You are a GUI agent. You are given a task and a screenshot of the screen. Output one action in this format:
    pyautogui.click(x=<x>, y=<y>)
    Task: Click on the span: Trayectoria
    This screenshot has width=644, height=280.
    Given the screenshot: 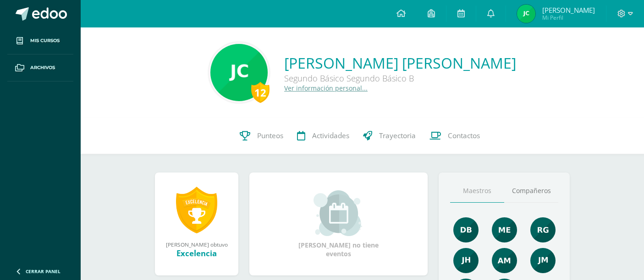 What is the action you would take?
    pyautogui.click(x=397, y=136)
    